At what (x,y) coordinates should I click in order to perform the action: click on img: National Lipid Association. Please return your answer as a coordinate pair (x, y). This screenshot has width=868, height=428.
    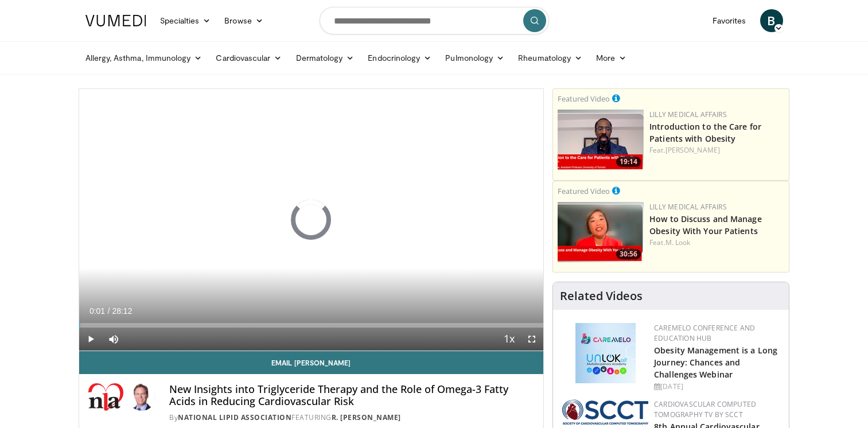
    Looking at the image, I should click on (106, 396).